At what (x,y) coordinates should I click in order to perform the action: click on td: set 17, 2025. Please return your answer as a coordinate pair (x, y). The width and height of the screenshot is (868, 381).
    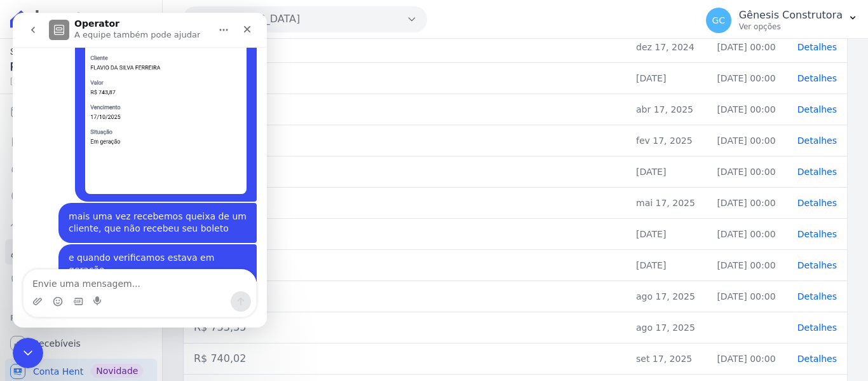
    Looking at the image, I should click on (666, 359).